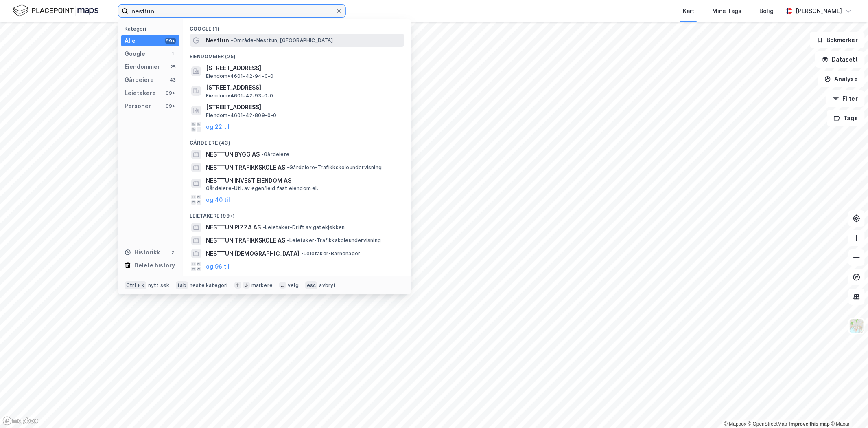  What do you see at coordinates (262, 285) in the screenshot?
I see `div: markere` at bounding box center [262, 285].